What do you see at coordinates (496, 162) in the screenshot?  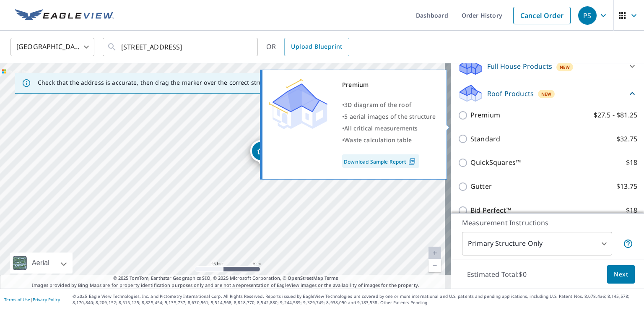 I see `p: QuickSquares™` at bounding box center [496, 162].